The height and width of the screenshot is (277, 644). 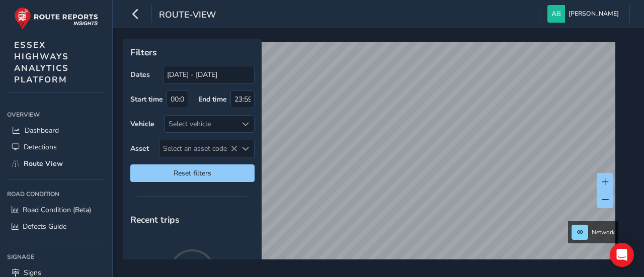 What do you see at coordinates (55, 146) in the screenshot?
I see `a: Detections` at bounding box center [55, 146].